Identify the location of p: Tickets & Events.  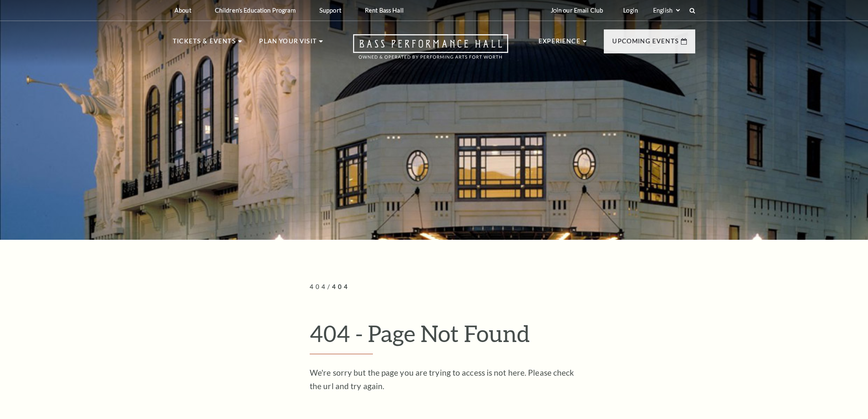
(204, 44).